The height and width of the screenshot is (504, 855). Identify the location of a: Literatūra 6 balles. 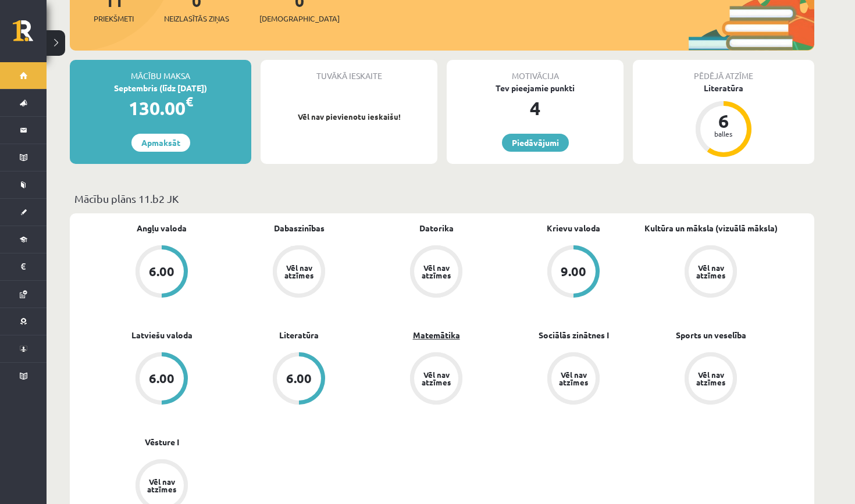
(724, 121).